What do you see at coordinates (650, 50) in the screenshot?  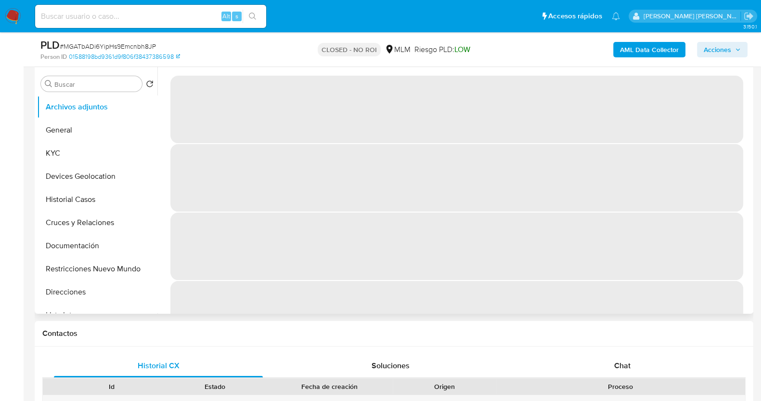 I see `button: AML Data Collector` at bounding box center [650, 50].